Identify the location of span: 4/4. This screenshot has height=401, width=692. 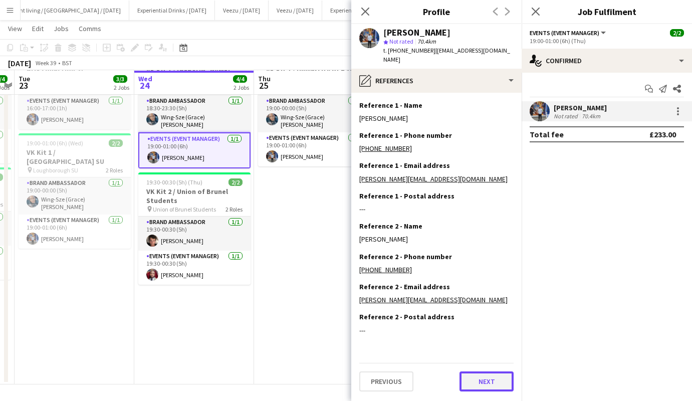
(240, 79).